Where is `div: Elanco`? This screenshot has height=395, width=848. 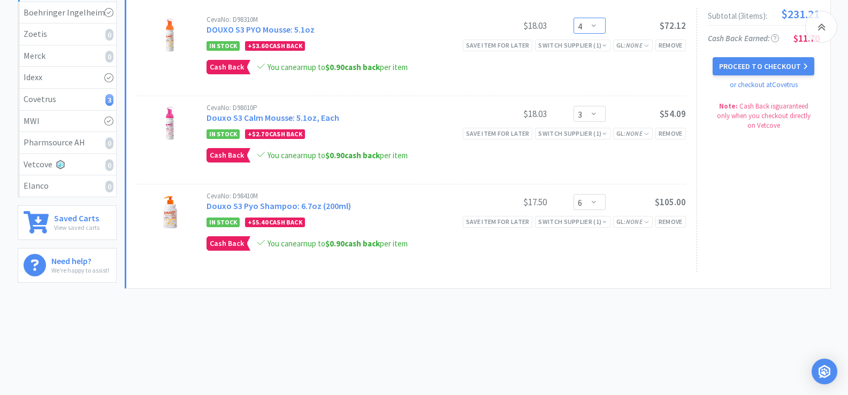
div: Elanco is located at coordinates (67, 186).